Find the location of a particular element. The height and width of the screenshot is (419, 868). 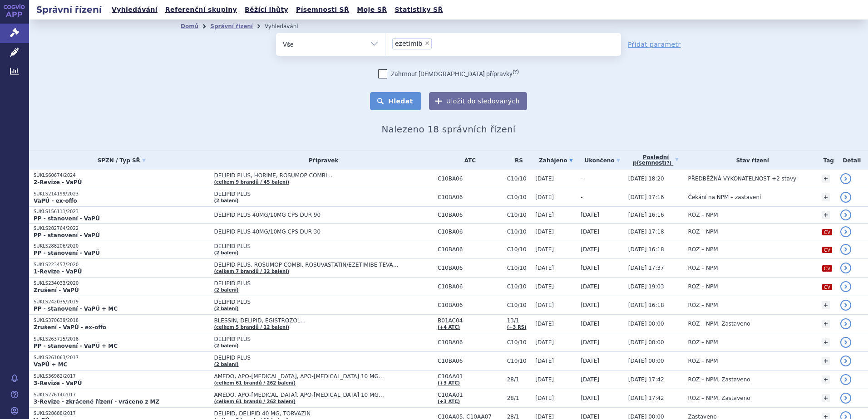

span: ROZ – NPM, Zastaveno is located at coordinates (718, 398).